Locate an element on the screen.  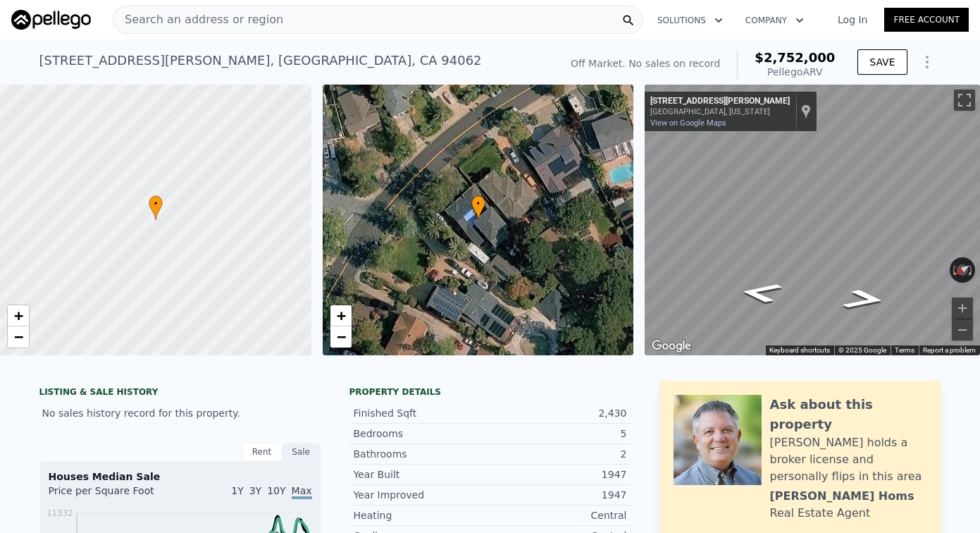
span: Max is located at coordinates (302, 492).